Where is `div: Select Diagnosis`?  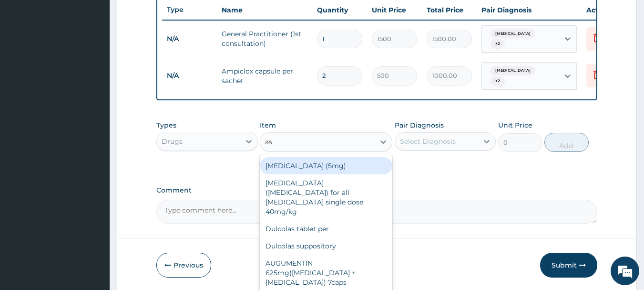 div: Select Diagnosis is located at coordinates (428, 141).